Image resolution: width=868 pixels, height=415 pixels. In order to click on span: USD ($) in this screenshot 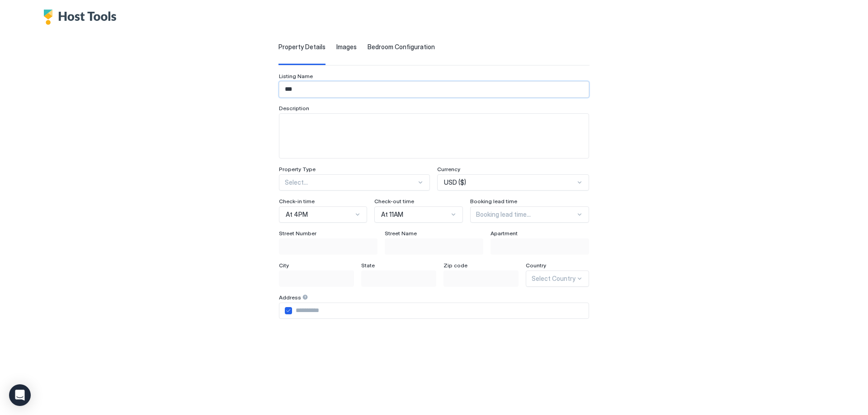, I will do `click(455, 182)`.